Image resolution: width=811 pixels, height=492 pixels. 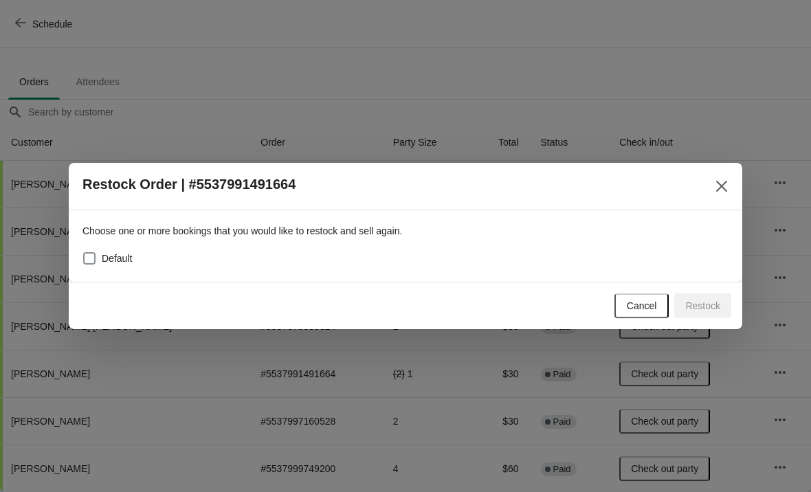 What do you see at coordinates (189, 184) in the screenshot?
I see `h2: Restock Order | #5537991491664` at bounding box center [189, 184].